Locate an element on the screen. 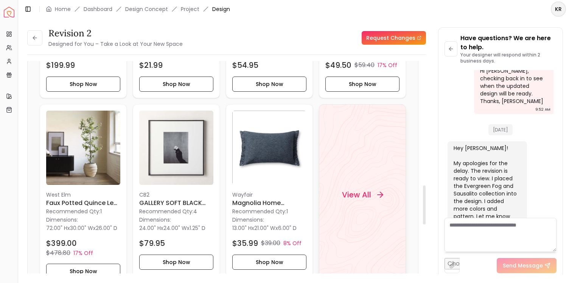  span: 21.00" W is located at coordinates (265, 228).